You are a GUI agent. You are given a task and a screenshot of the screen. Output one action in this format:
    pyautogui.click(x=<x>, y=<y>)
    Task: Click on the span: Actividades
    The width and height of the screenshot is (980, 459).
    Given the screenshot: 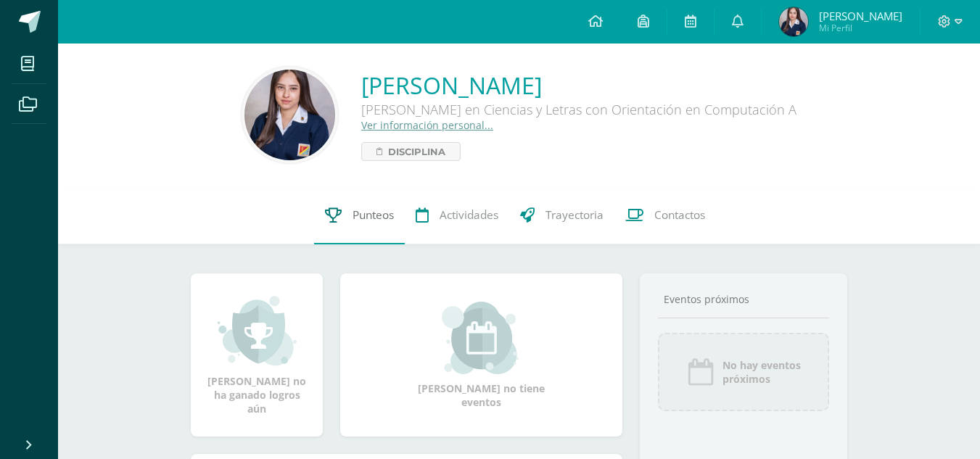 What is the action you would take?
    pyautogui.click(x=469, y=215)
    